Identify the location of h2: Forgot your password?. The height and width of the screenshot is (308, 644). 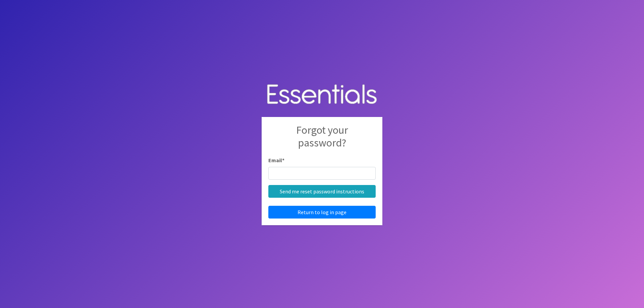
(322, 140).